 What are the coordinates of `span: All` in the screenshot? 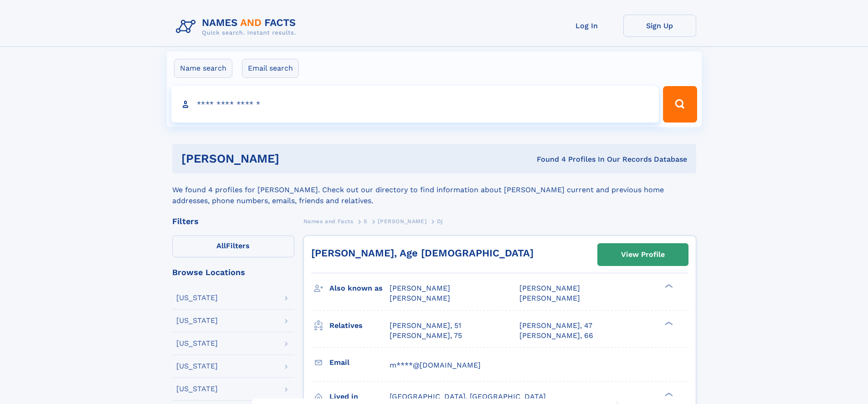 It's located at (221, 245).